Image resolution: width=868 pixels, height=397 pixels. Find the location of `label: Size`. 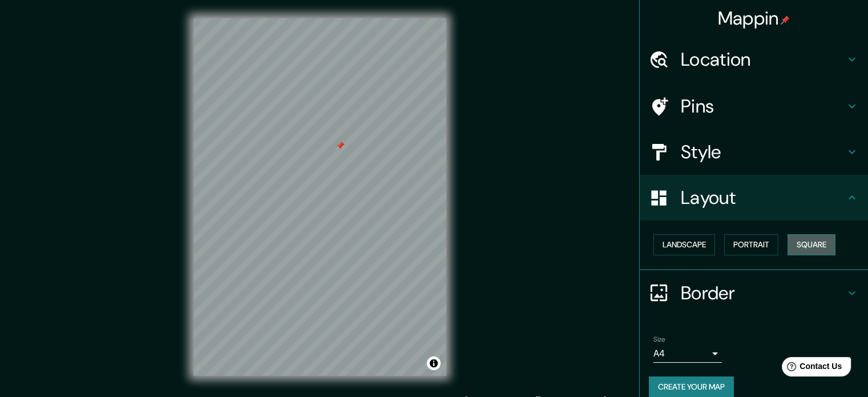

label: Size is located at coordinates (659, 339).